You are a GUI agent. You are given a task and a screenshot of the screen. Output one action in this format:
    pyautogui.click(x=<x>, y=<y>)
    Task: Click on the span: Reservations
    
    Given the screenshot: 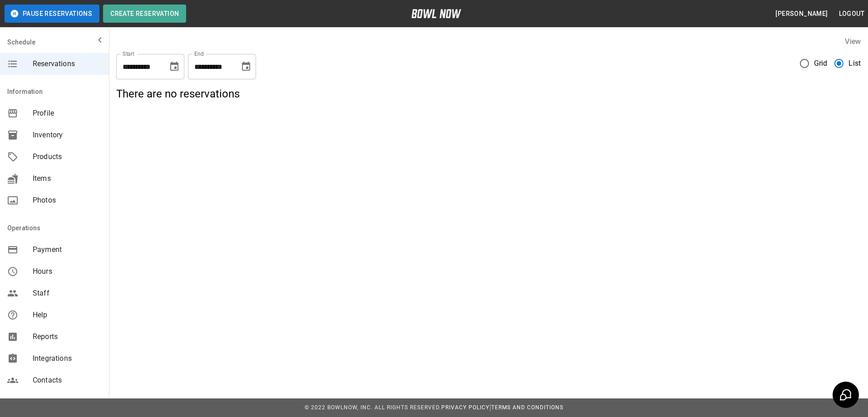 What is the action you would take?
    pyautogui.click(x=67, y=64)
    